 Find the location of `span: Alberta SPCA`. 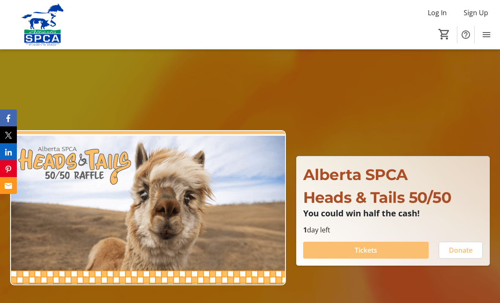

span: Alberta SPCA is located at coordinates (356, 175).